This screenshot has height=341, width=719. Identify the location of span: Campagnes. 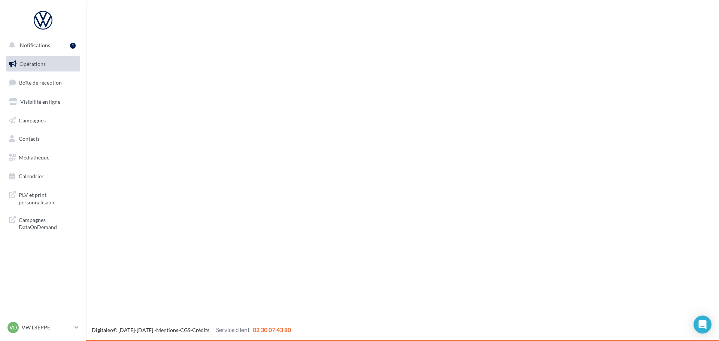
(32, 120).